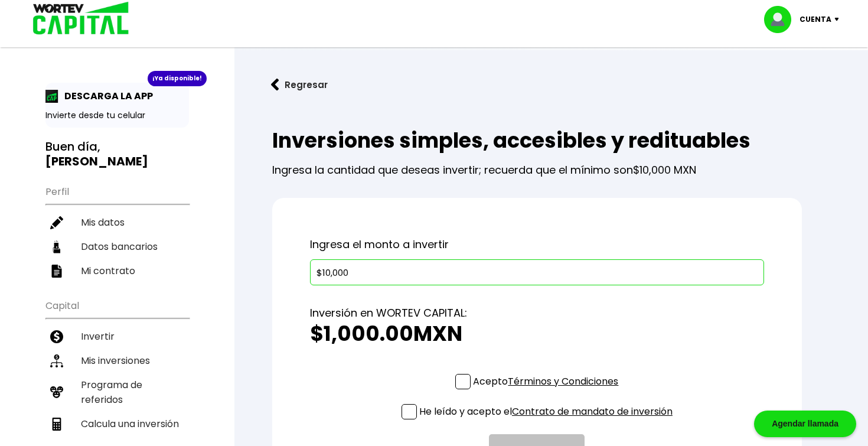 The width and height of the screenshot is (868, 446). I want to click on div: Agendar llamada, so click(805, 424).